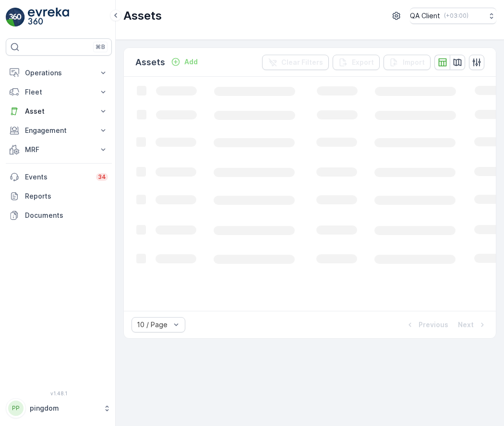  I want to click on a: Documents, so click(58, 216).